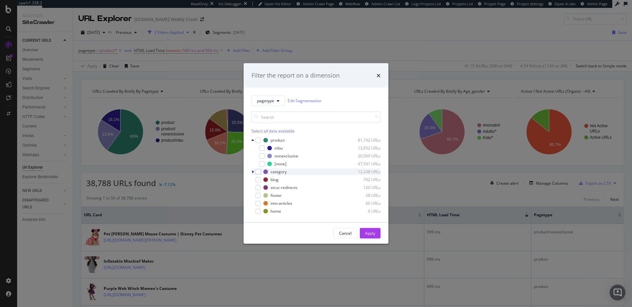  Describe the element at coordinates (370, 233) in the screenshot. I see `div: Apply` at that location.